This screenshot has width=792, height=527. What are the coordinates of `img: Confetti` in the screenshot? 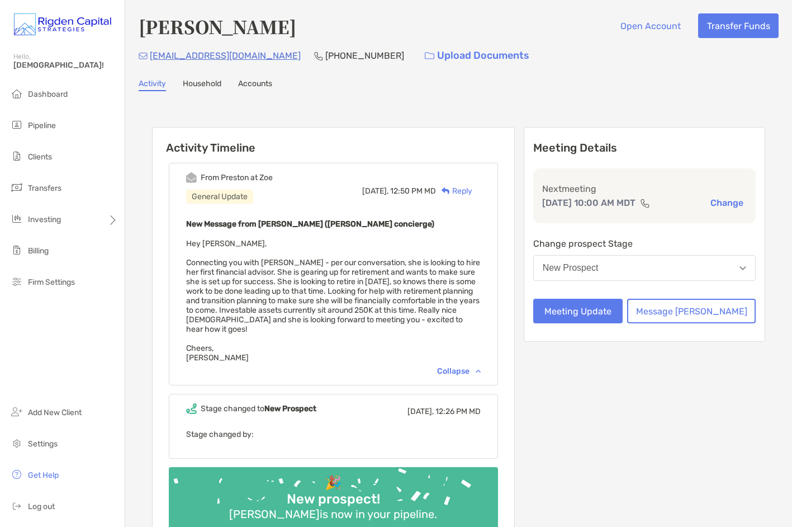 It's located at (333, 493).